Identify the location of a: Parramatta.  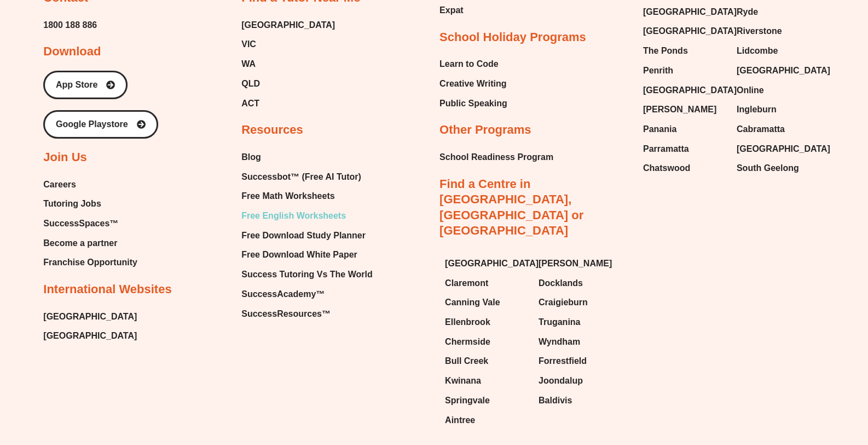
(684, 149).